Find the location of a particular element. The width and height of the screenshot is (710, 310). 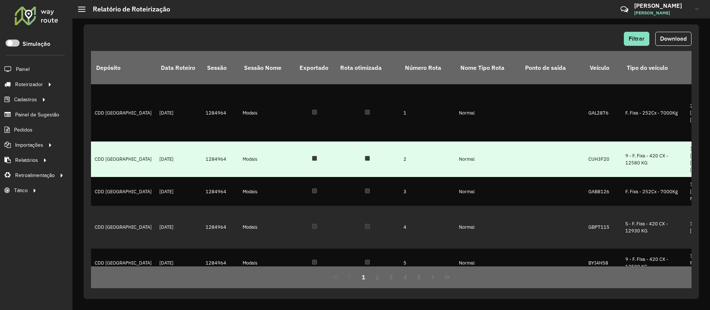

td: CUH3F20 is located at coordinates (603, 159).